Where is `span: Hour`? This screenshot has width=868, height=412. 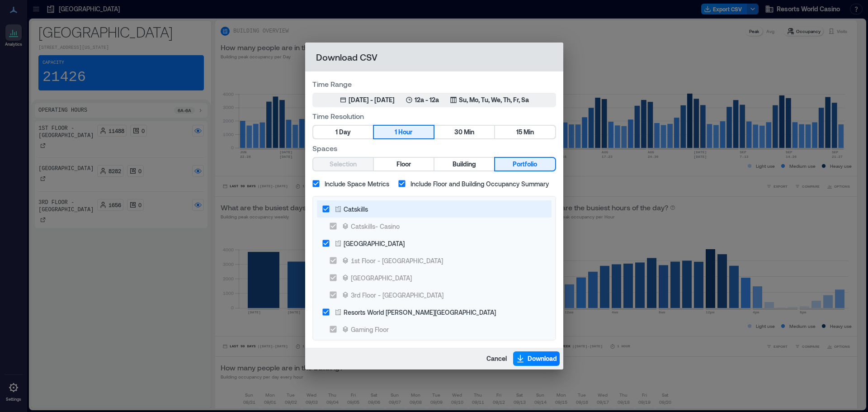
span: Hour is located at coordinates (405, 132).